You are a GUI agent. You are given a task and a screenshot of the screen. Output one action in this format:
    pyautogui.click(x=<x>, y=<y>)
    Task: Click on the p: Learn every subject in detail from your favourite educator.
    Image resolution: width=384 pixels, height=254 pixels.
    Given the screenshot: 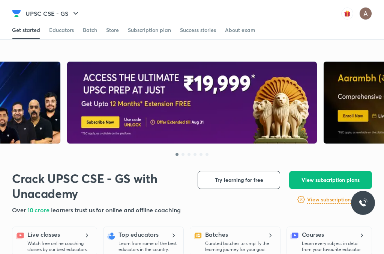 What is the action you would take?
    pyautogui.click(x=335, y=246)
    